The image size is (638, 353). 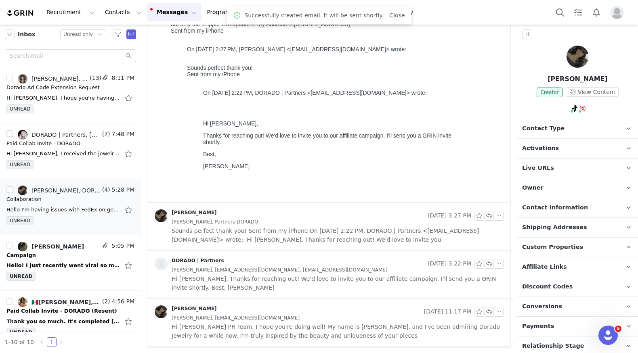 I want to click on button: Contacts, so click(x=123, y=12).